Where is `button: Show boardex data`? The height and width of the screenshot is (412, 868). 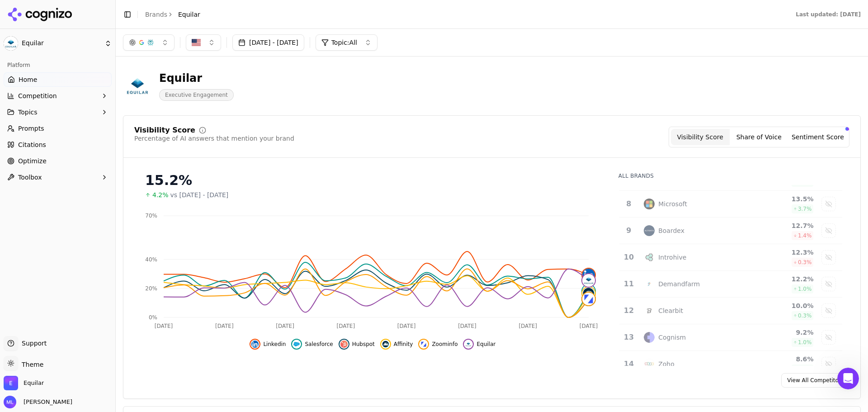
button: Show boardex data is located at coordinates (828, 230).